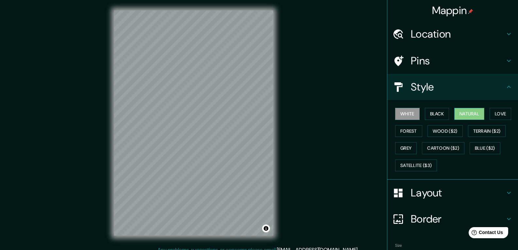 Image resolution: width=518 pixels, height=250 pixels. What do you see at coordinates (416, 165) in the screenshot?
I see `button: Satellite ($3)` at bounding box center [416, 165].